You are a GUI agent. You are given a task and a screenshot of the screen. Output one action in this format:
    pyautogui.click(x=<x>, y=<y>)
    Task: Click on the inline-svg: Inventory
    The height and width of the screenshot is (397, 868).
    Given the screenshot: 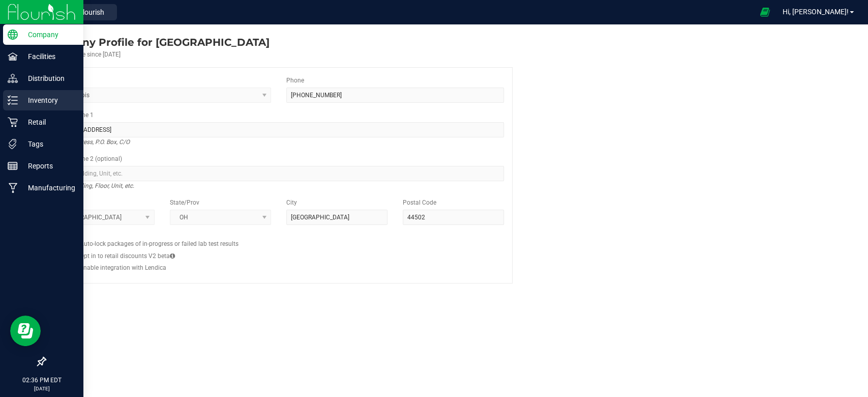 What is the action you would take?
    pyautogui.click(x=13, y=100)
    